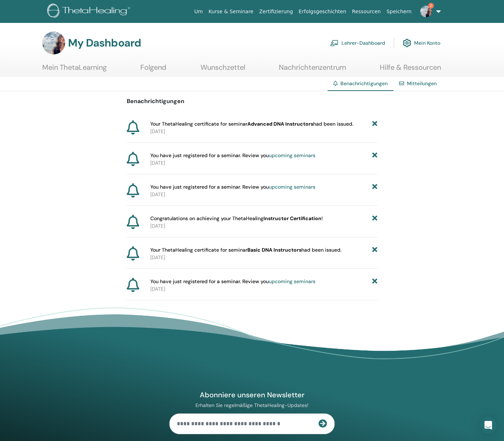 This screenshot has width=504, height=441. I want to click on img: cog.svg, so click(407, 43).